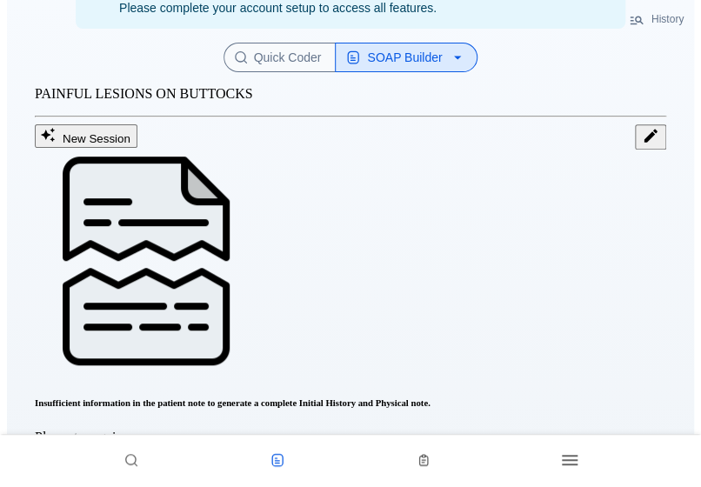 The height and width of the screenshot is (487, 701). Describe the element at coordinates (86, 136) in the screenshot. I see `button: Clears all inputs and results.` at that location.